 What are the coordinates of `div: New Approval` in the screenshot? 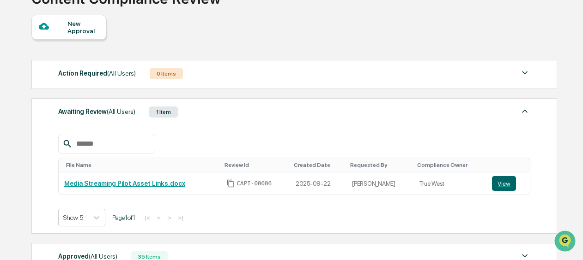 It's located at (83, 27).